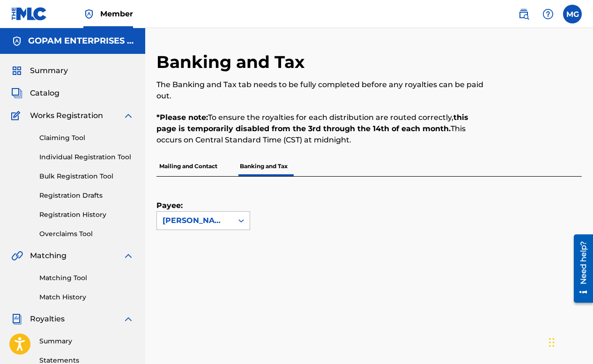  What do you see at coordinates (87, 234) in the screenshot?
I see `a: Overclaims Tool` at bounding box center [87, 234].